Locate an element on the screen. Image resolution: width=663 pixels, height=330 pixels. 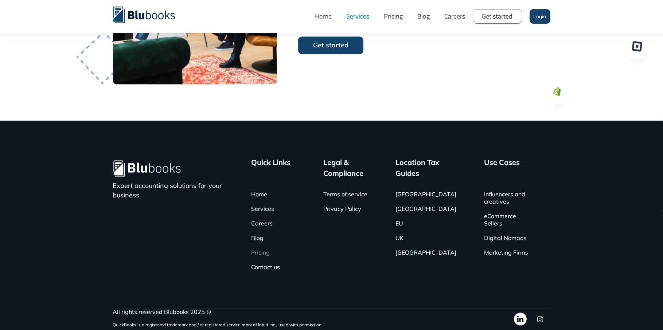
div: Legal & Compliance is located at coordinates (349, 168).